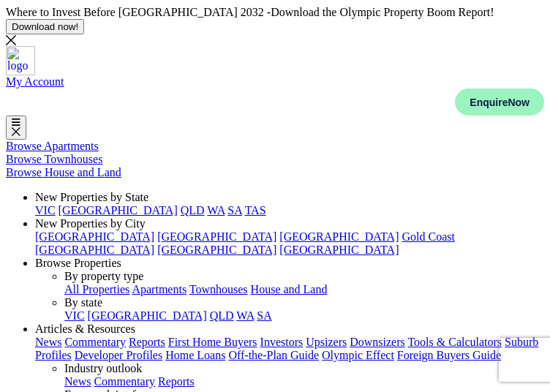  What do you see at coordinates (78, 263) in the screenshot?
I see `a: Browse Properties` at bounding box center [78, 263].